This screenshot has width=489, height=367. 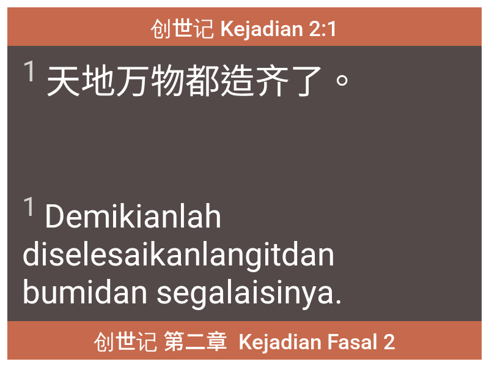 I want to click on wh776: 万物, so click(x=237, y=81).